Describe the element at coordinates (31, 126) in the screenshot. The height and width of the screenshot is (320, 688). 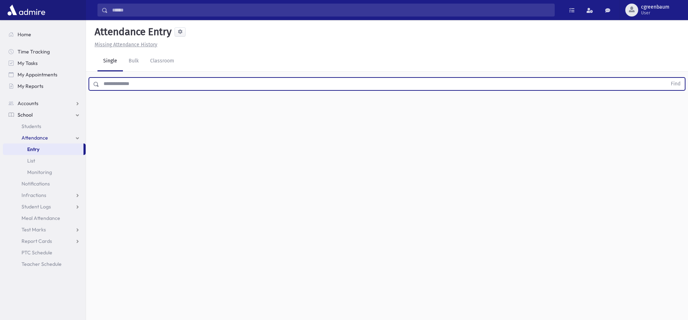
I see `span: Students` at that location.